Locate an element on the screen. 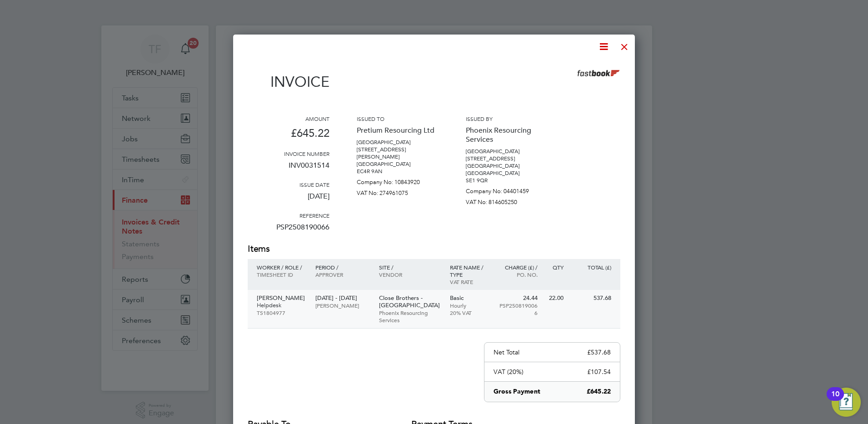 The image size is (868, 424). p: Charge (£) / is located at coordinates (518, 267).